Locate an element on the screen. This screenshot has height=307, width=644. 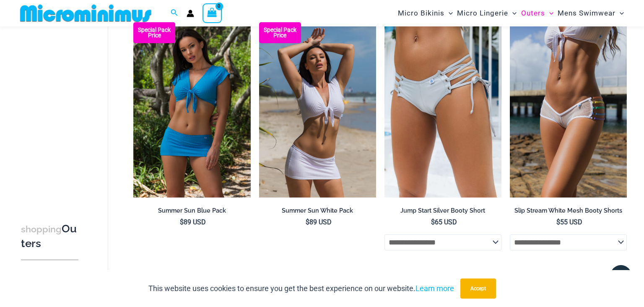
bdi: 55 USD is located at coordinates (569, 222).